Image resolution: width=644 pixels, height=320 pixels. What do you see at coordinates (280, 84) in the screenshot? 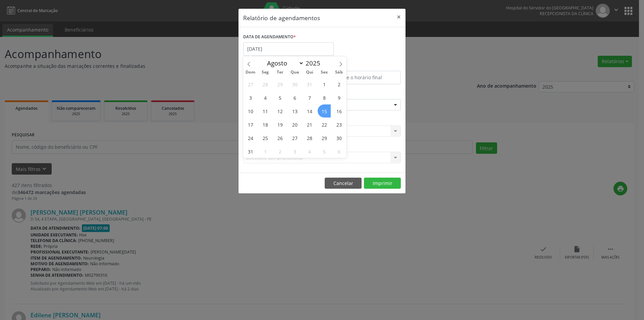
I see `span: Julho 29, 2025` at bounding box center [280, 84].